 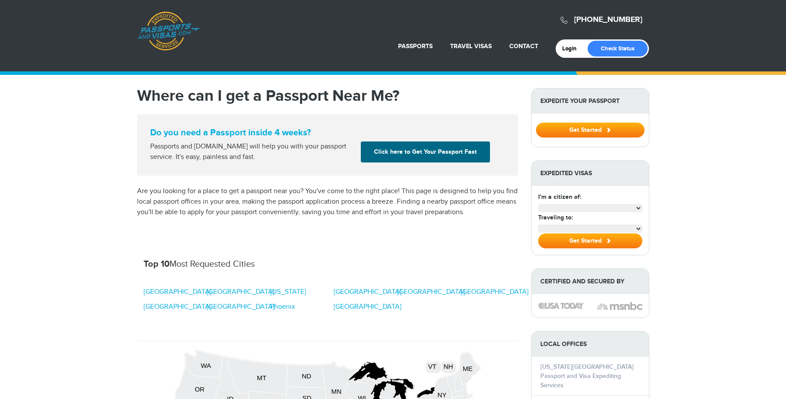 What do you see at coordinates (560, 197) in the screenshot?
I see `label: I'm a citizen of:` at bounding box center [560, 197].